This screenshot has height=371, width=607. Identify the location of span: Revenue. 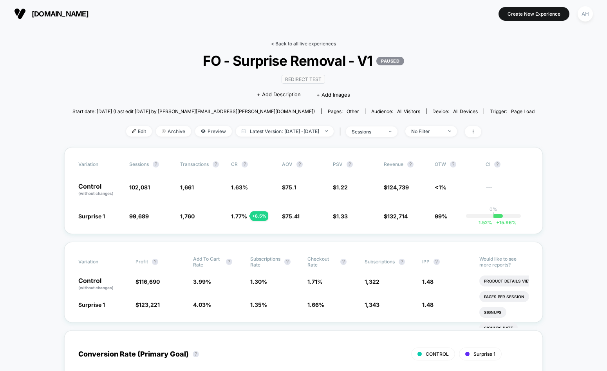
(393, 164).